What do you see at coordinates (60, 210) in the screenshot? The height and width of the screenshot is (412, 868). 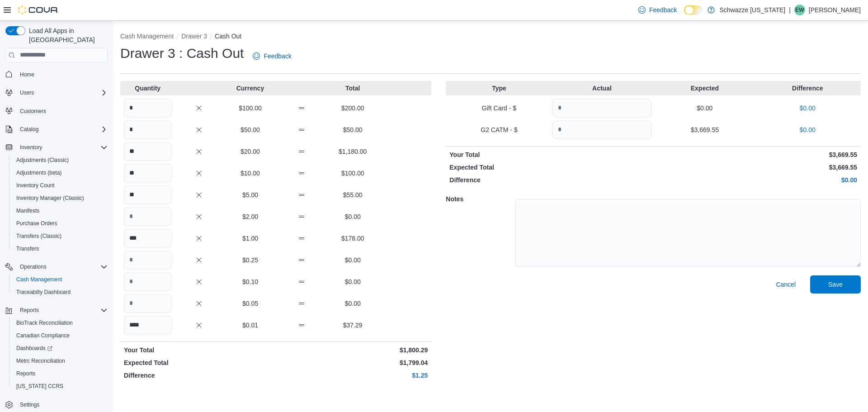 I see `span: Manifests` at bounding box center [60, 210].